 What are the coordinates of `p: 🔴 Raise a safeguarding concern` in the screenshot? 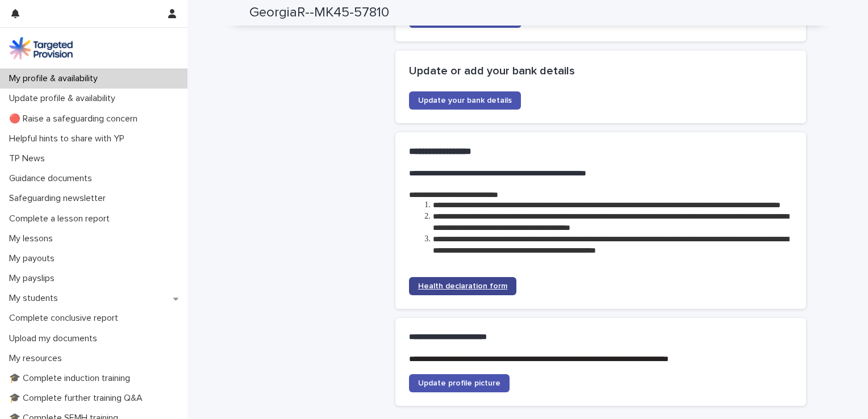 It's located at (75, 118).